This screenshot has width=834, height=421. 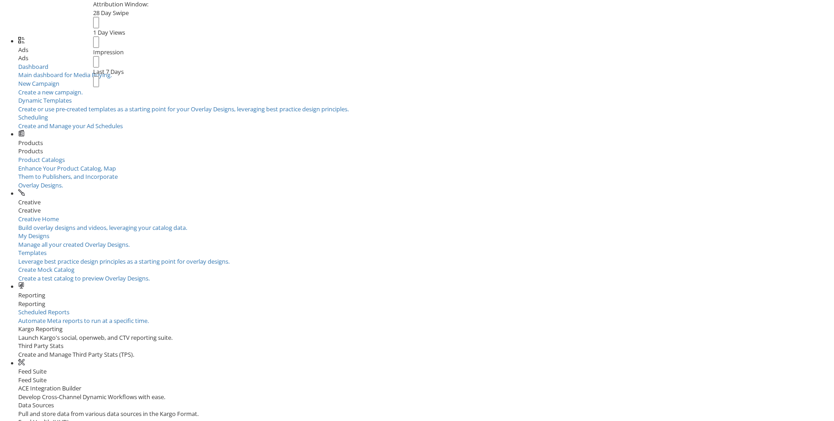 What do you see at coordinates (31, 295) in the screenshot?
I see `span: Reporting` at bounding box center [31, 295].